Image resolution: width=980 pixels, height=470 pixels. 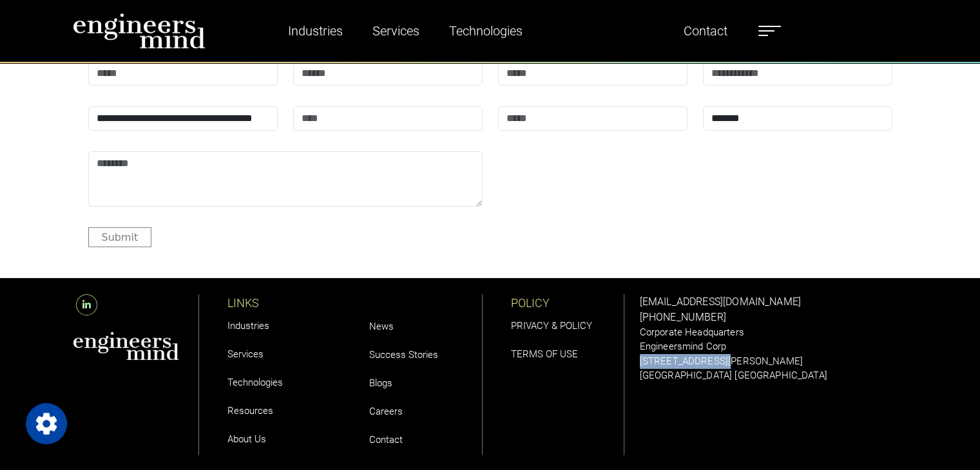 I want to click on a: Resources, so click(x=250, y=411).